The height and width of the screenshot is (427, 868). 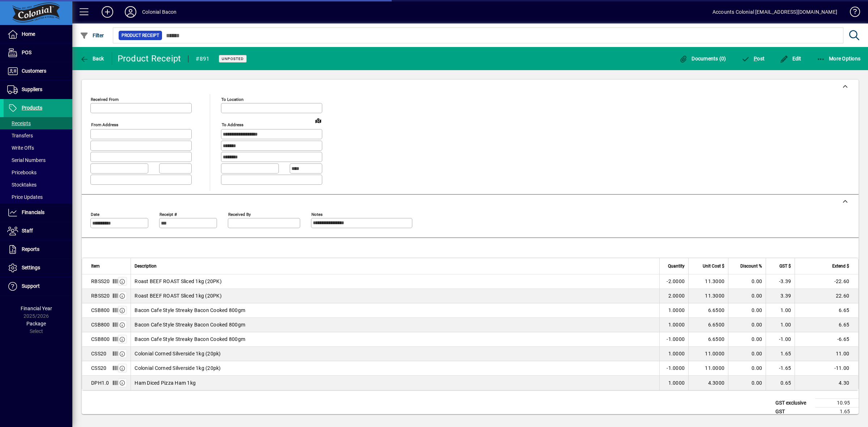 What do you see at coordinates (38, 160) in the screenshot?
I see `a: Serial Numbers` at bounding box center [38, 160].